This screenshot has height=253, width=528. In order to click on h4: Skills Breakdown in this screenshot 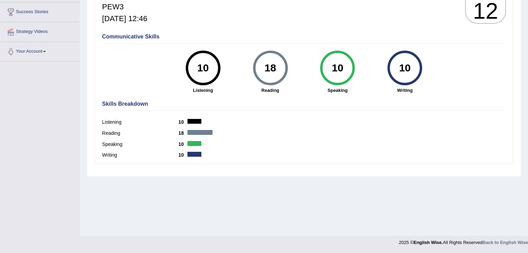, I will do `click(304, 104)`.